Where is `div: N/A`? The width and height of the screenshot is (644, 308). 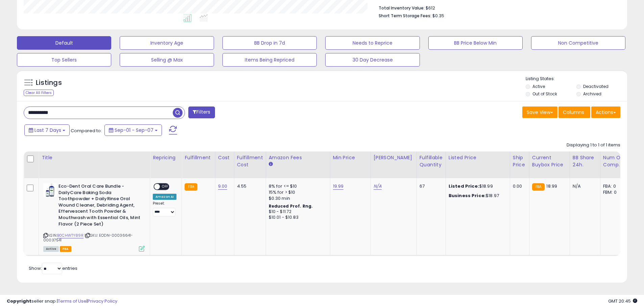
div: N/A is located at coordinates (584, 186).